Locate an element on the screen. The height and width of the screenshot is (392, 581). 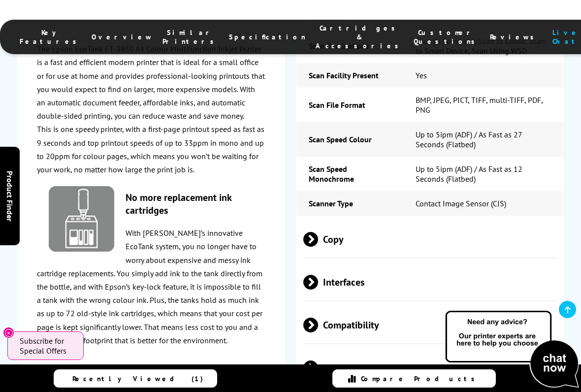
td: BMP, JPEG, PICT, TIFF, multi-TIFF, PDF, PNG is located at coordinates (483, 105).